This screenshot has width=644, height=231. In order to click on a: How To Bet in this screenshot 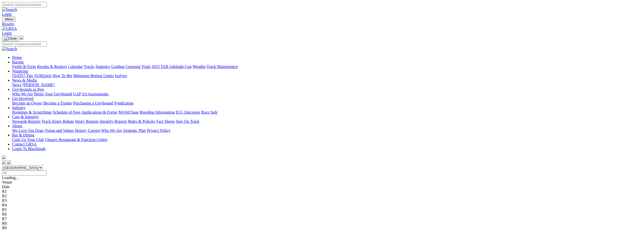, I will do `click(62, 76)`.